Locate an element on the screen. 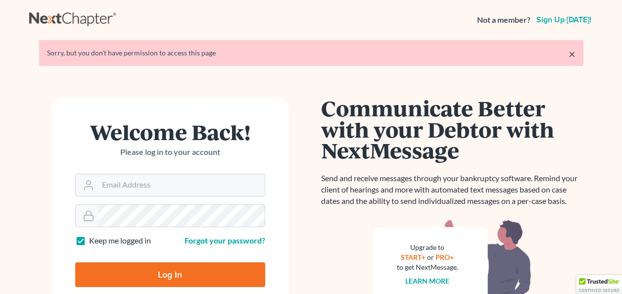 This screenshot has height=294, width=622. a: START+ is located at coordinates (413, 257).